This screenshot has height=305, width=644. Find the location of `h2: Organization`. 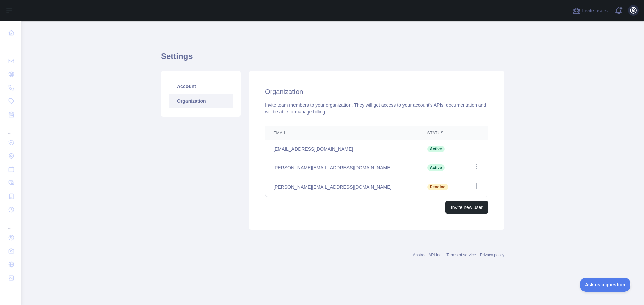

h2: Organization is located at coordinates (377, 92).